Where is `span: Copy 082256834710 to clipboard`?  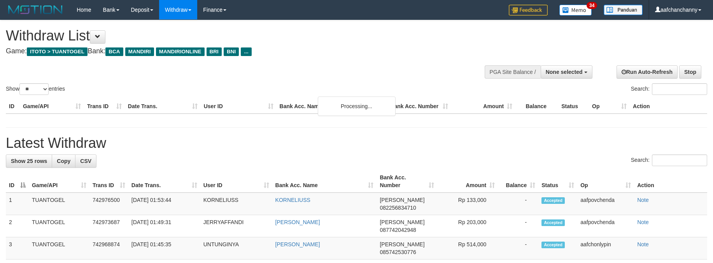
span: Copy 082256834710 to clipboard is located at coordinates (398, 208).